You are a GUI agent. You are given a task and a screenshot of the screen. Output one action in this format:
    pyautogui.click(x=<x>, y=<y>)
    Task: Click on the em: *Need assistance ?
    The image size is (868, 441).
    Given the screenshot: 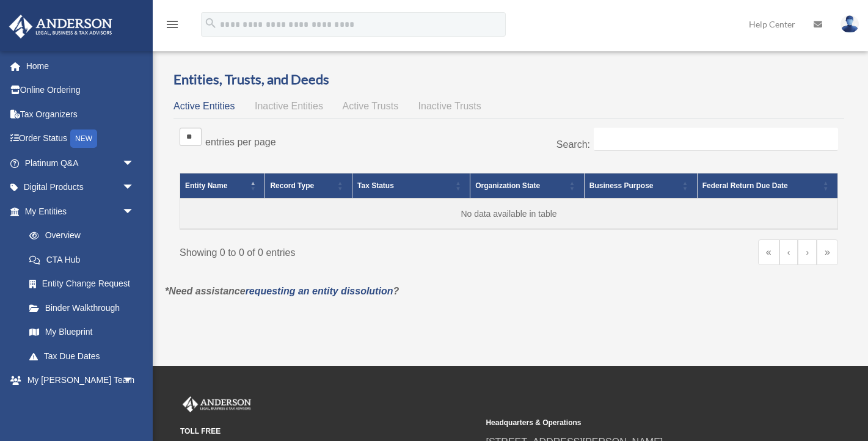 What is the action you would take?
    pyautogui.click(x=281, y=291)
    